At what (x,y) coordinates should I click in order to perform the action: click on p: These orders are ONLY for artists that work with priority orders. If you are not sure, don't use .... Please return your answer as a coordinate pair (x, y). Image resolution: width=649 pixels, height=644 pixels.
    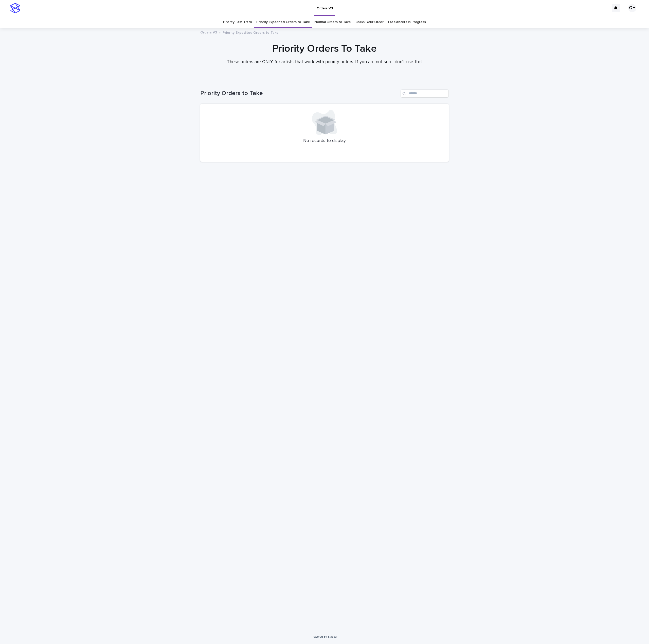
    Looking at the image, I should click on (324, 62).